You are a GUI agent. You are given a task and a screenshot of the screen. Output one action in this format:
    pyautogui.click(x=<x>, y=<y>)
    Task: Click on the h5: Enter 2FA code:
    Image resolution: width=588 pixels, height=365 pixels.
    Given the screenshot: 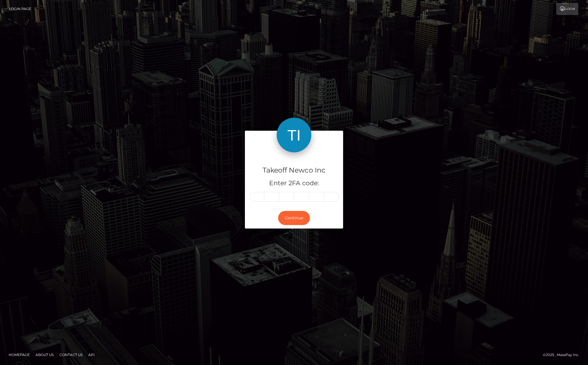 What is the action you would take?
    pyautogui.click(x=294, y=184)
    